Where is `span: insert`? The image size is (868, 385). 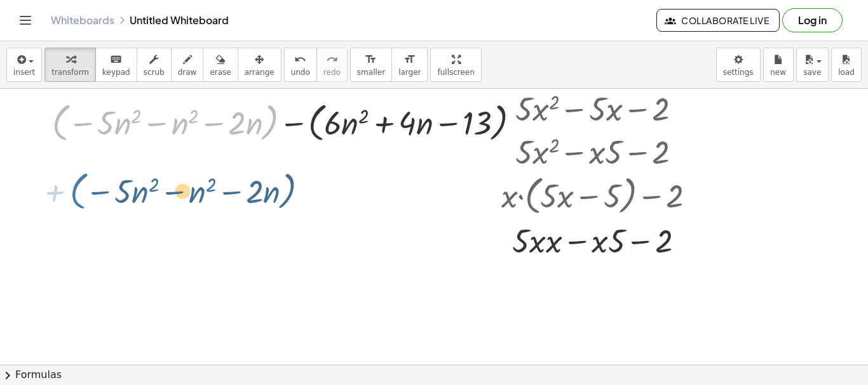
span: insert is located at coordinates (24, 73).